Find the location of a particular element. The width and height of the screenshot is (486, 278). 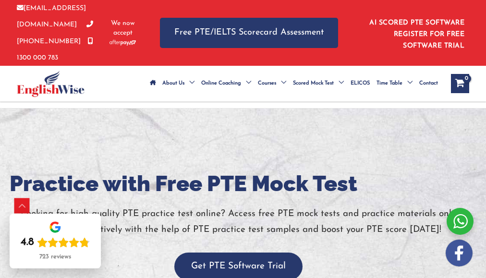

a: About UsMenu Toggle is located at coordinates (178, 84).